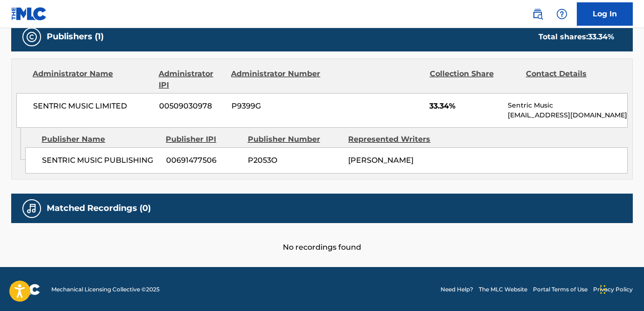 Image resolution: width=644 pixels, height=311 pixels. I want to click on span: P2053O, so click(295, 161).